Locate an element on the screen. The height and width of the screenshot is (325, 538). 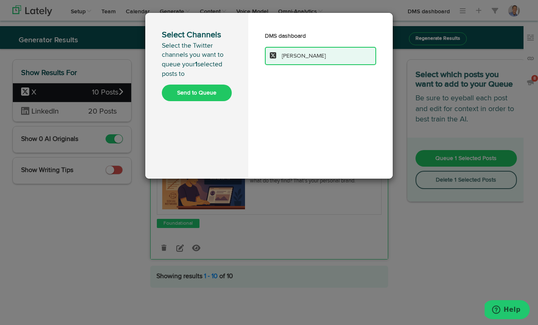
h3: DMS dashboard is located at coordinates (321, 36).